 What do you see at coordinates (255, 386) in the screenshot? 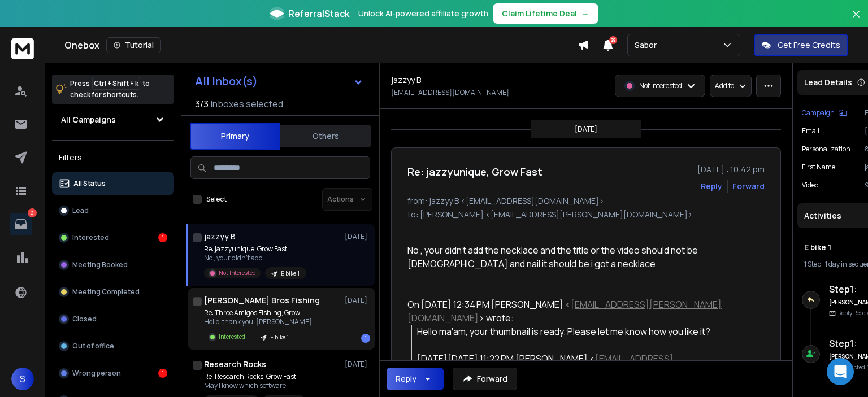
I see `p: May I know which software` at bounding box center [255, 386].